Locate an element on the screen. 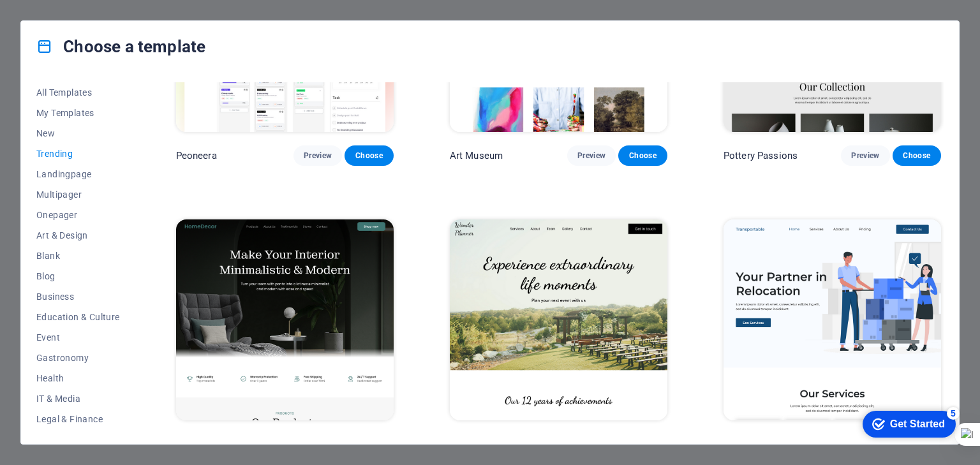 Image resolution: width=980 pixels, height=465 pixels. h4: Choose a template is located at coordinates (121, 46).